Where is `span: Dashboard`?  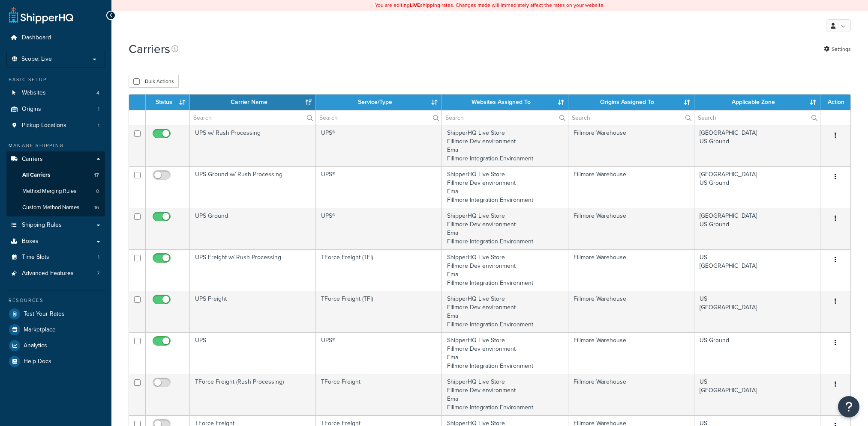
span: Dashboard is located at coordinates (37, 38).